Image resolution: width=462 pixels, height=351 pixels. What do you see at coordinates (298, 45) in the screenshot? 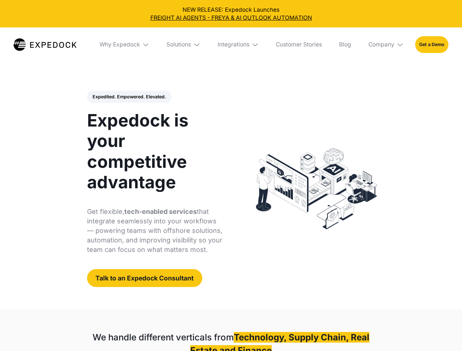
I see `a: Customer Stories` at bounding box center [298, 45].